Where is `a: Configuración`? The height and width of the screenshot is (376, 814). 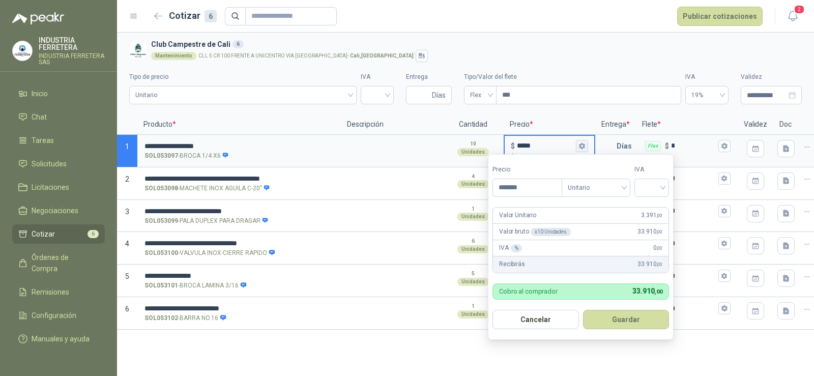 a: Configuración is located at coordinates (58, 315).